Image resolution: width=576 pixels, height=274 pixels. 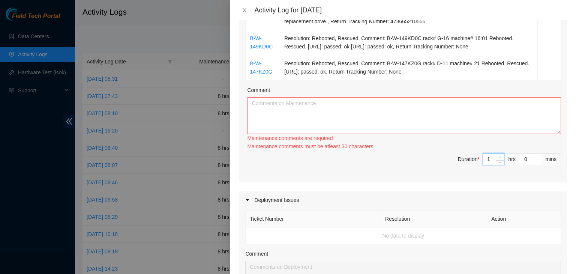 What do you see at coordinates (434, 219) in the screenshot?
I see `th: Resolution` at bounding box center [434, 219].